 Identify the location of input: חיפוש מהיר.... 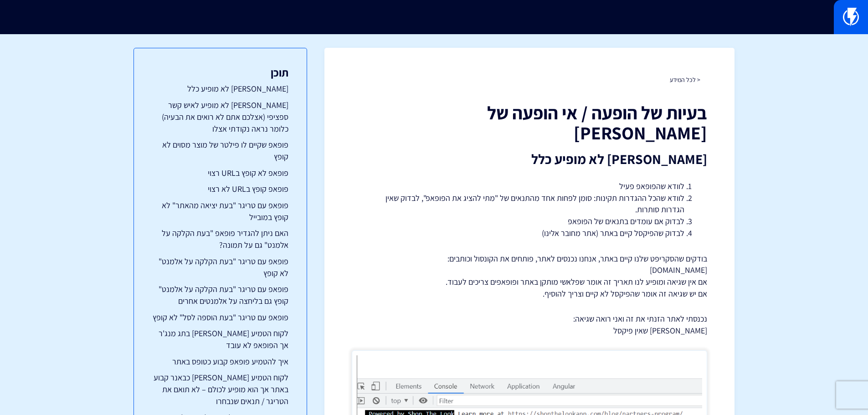
(435, 17).